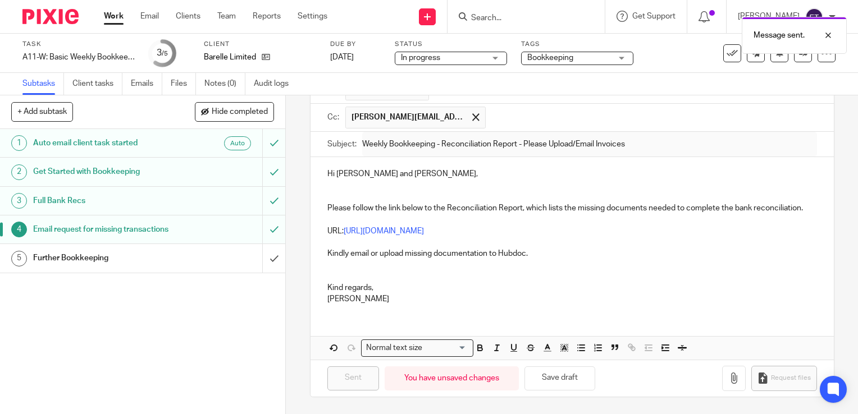 This screenshot has height=414, width=858. What do you see at coordinates (106, 172) in the screenshot?
I see `h1: Get Started with Bookkeeping` at bounding box center [106, 172].